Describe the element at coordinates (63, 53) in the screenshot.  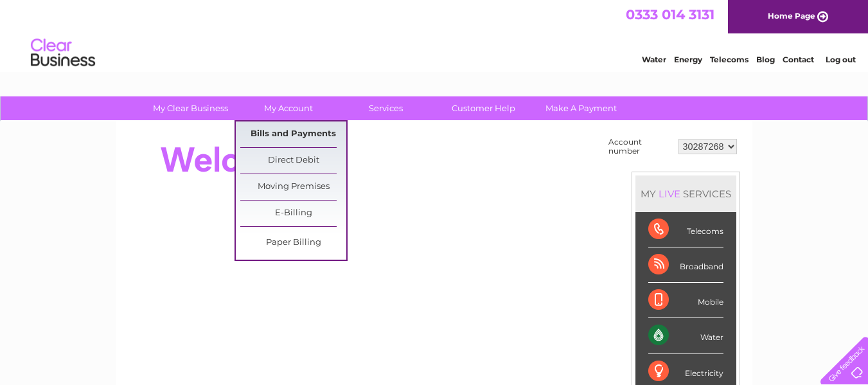
I see `img: logo.png` at that location.